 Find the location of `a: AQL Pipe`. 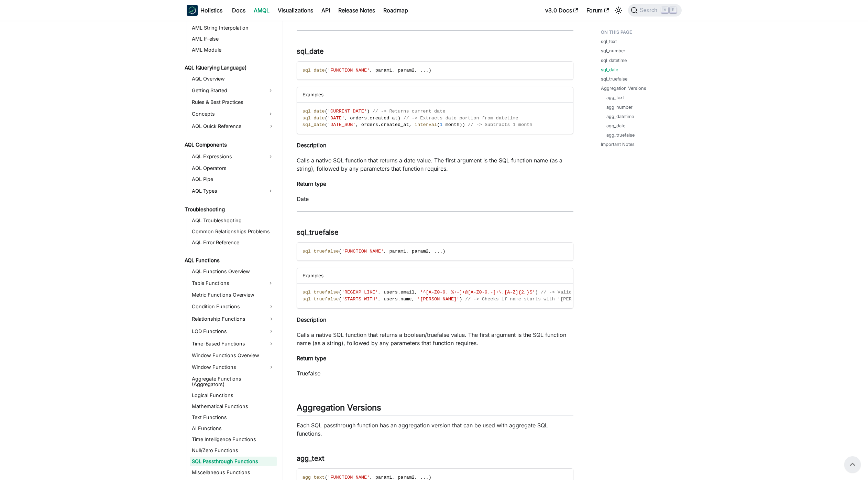

a: AQL Pipe is located at coordinates (233, 179).